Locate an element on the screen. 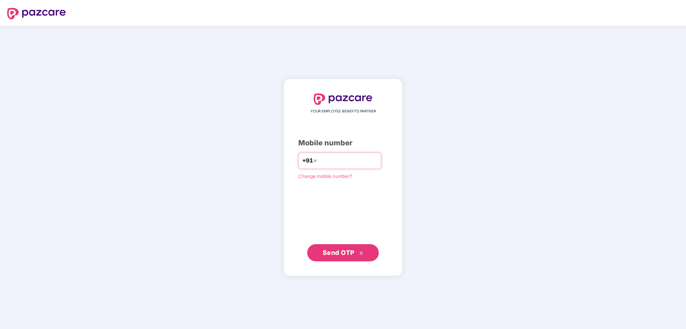 The height and width of the screenshot is (329, 686). span: double-right is located at coordinates (361, 253).